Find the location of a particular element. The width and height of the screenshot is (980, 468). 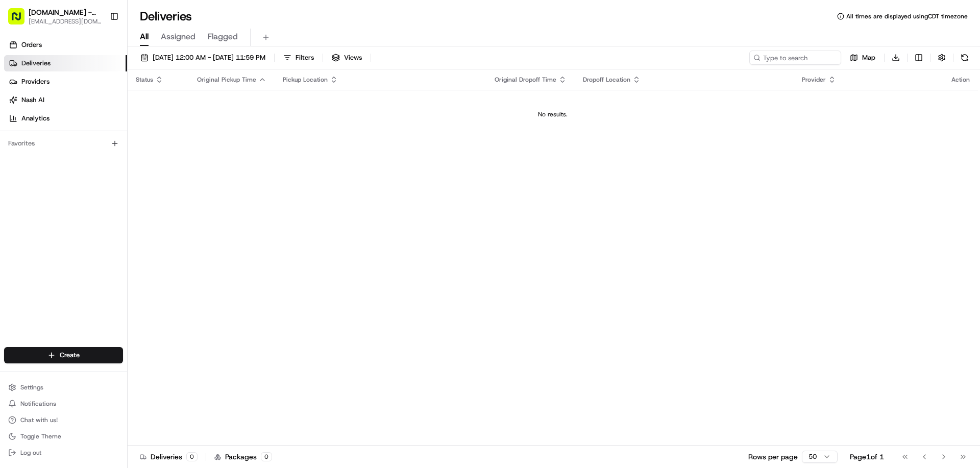

button: Filters is located at coordinates (298, 58).